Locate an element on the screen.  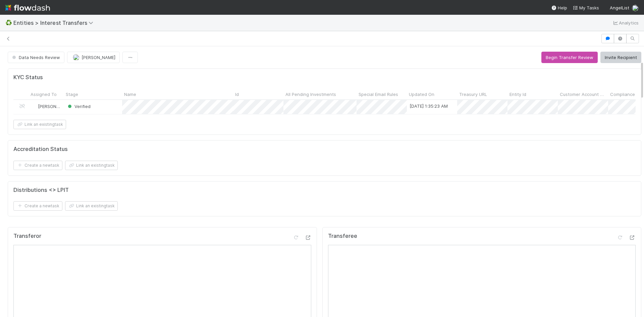
span: All Pending Investments is located at coordinates (310, 94).